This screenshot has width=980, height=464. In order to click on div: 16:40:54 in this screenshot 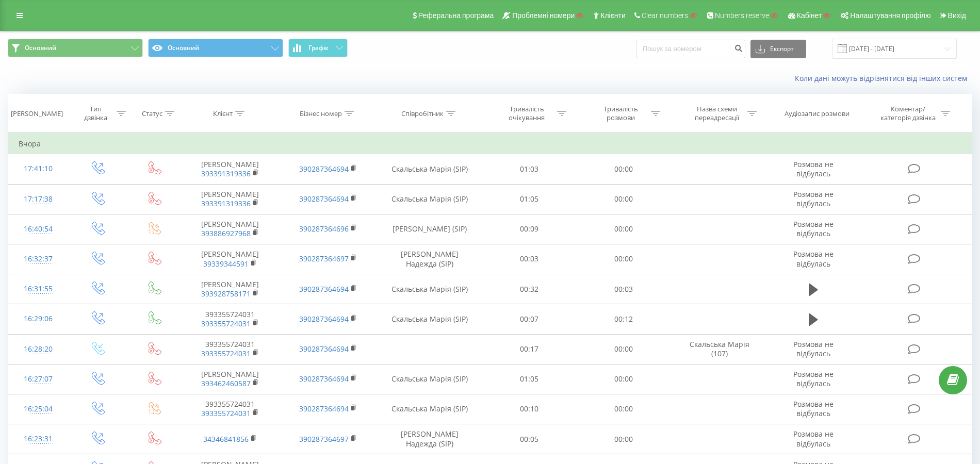, I will do `click(38, 229)`.